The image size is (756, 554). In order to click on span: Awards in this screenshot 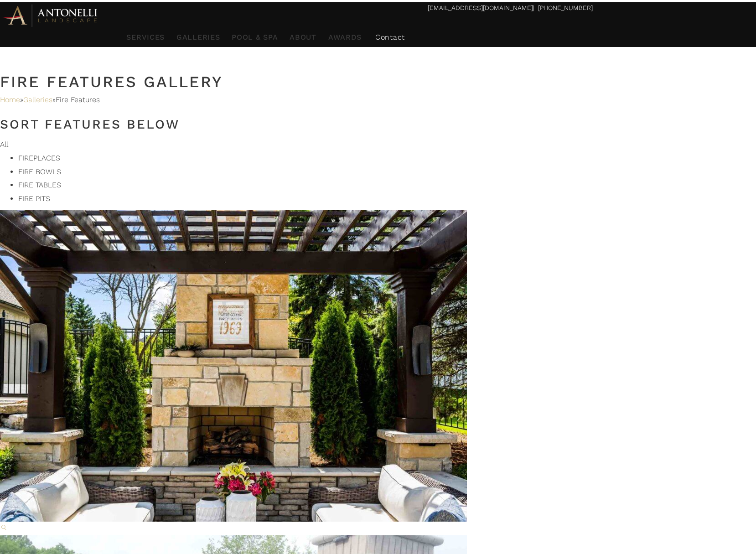, I will do `click(344, 37)`.